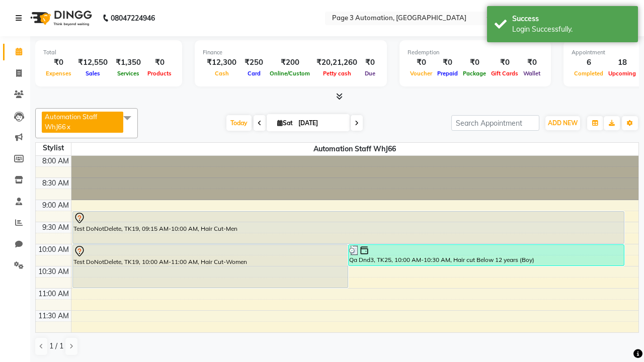 The width and height of the screenshot is (644, 362). I want to click on div: 10:30 AM, so click(53, 272).